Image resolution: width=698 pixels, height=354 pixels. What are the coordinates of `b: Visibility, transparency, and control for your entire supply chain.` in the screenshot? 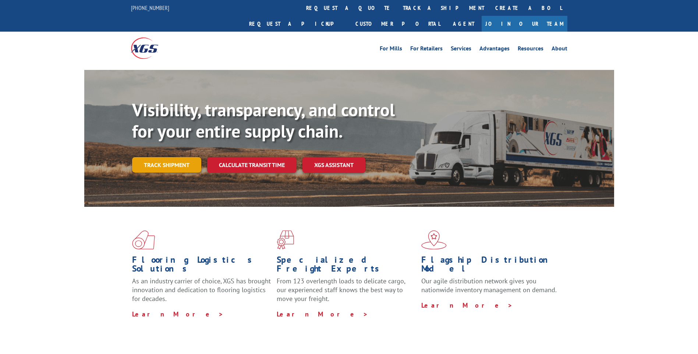 It's located at (263, 120).